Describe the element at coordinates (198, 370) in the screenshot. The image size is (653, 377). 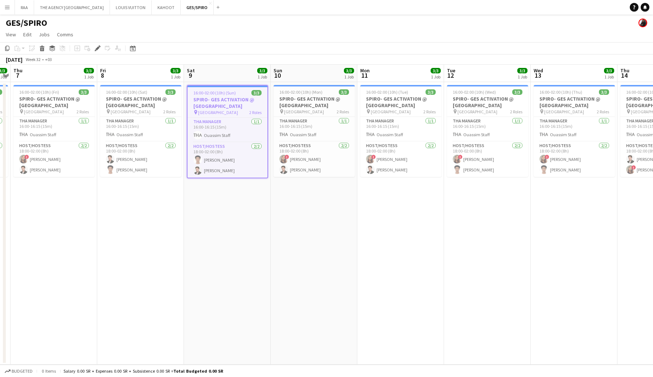
I see `span: Total Budgeted 0.00 SR` at that location.